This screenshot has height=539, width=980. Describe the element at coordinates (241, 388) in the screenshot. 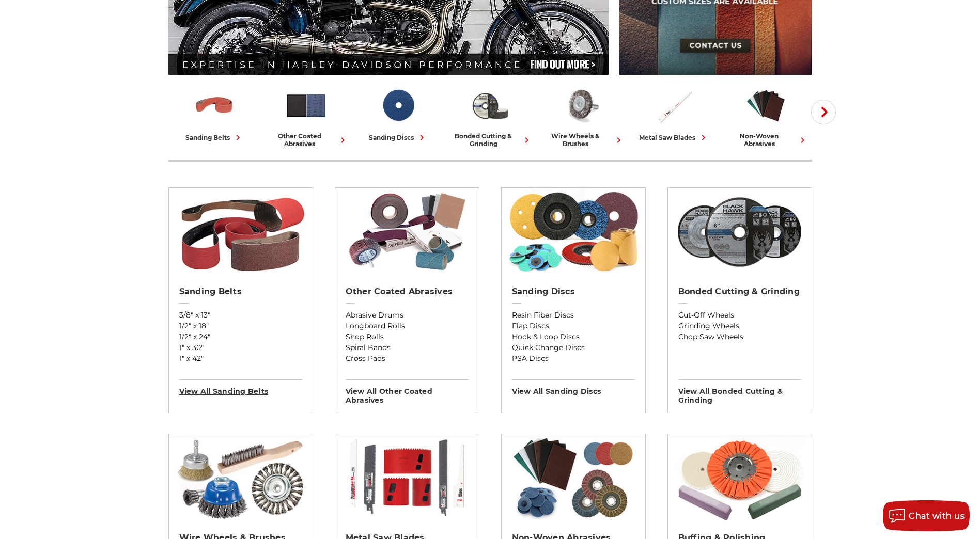

I see `h3: View All sanding belts` at that location.